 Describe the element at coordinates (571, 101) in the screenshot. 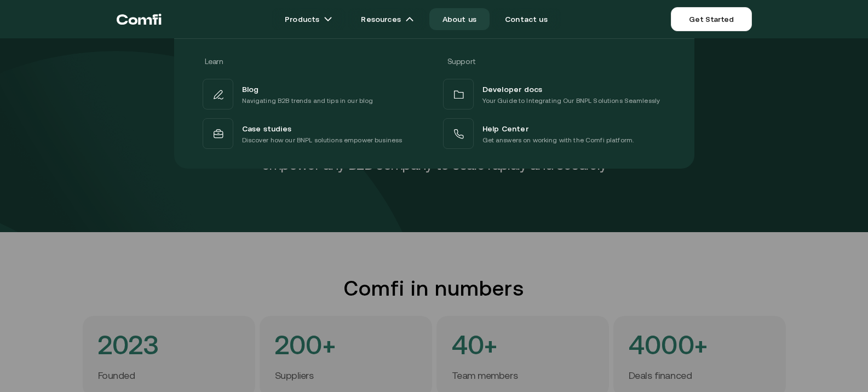

I see `p: Your Guide to Integrating Our BNPL Solutions Seamlessly` at that location.